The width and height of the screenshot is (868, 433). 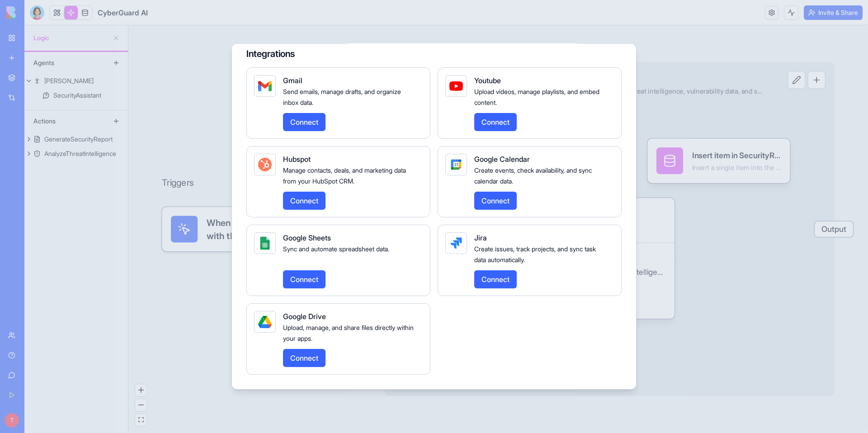 I want to click on span: Manage contacts, deals, and marketing data from your HubSpot CRM., so click(x=344, y=175).